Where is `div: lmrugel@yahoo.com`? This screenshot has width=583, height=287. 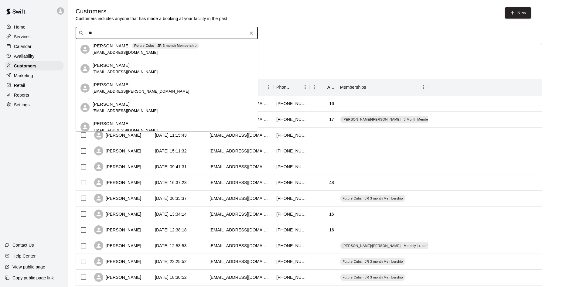 div: lmrugel@yahoo.com is located at coordinates (240, 167).